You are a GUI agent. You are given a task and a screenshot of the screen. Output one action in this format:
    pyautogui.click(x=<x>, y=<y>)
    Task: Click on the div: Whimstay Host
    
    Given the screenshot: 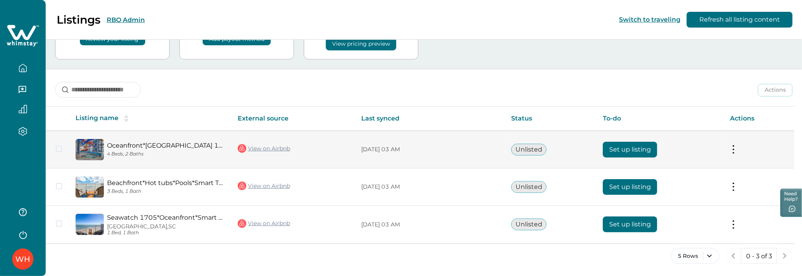 What is the action you would take?
    pyautogui.click(x=23, y=259)
    